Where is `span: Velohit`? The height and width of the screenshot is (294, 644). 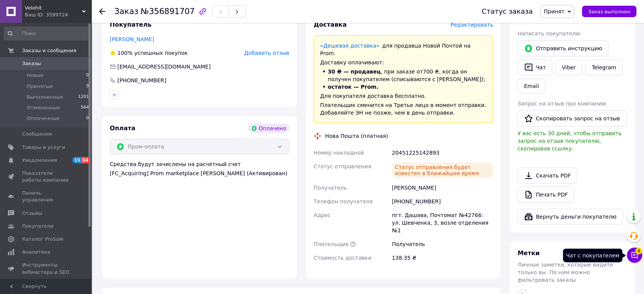
span: Velohit is located at coordinates (53, 8).